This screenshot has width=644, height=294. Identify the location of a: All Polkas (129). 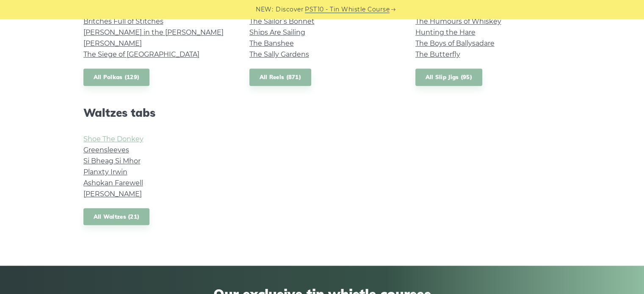
(117, 77).